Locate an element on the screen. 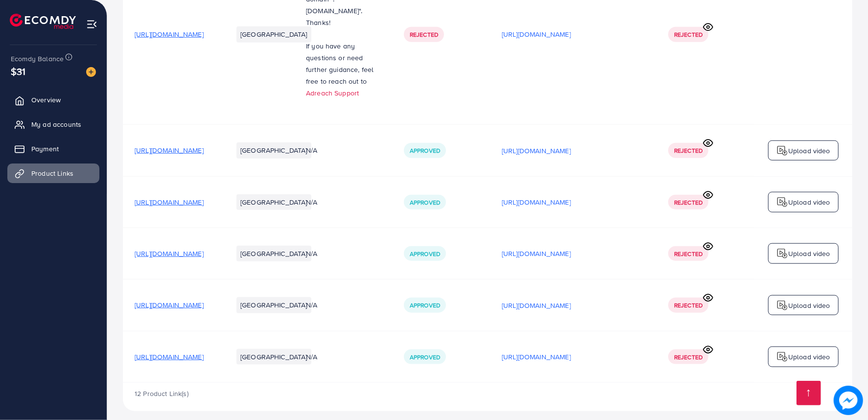 The image size is (868, 420). a: logo is located at coordinates (43, 21).